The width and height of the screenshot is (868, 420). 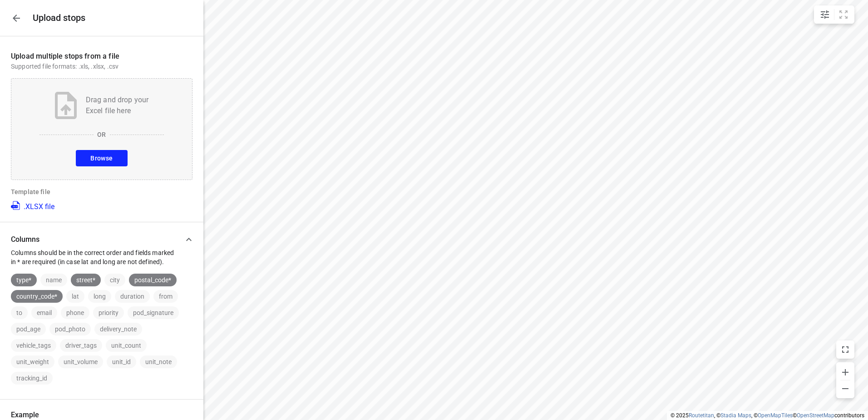 What do you see at coordinates (75, 296) in the screenshot?
I see `span: lat` at bounding box center [75, 296].